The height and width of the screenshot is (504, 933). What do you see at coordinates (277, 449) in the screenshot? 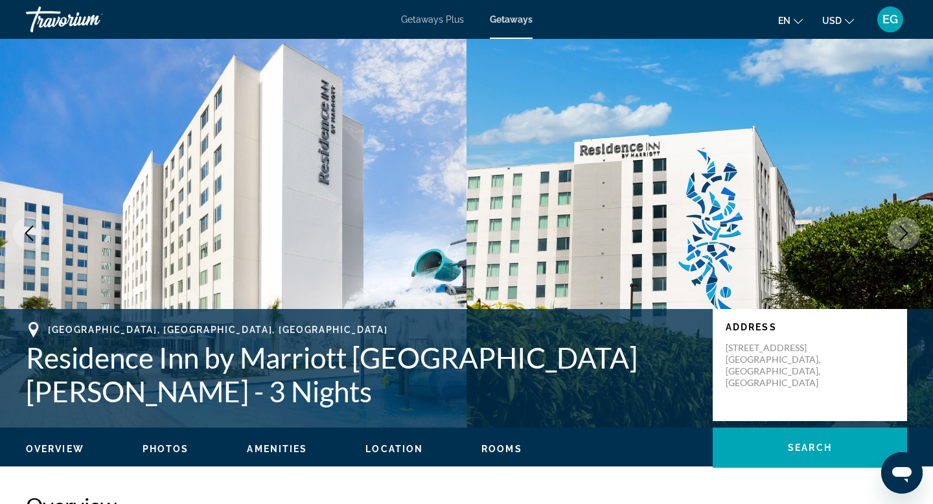
I see `span: Amenities` at bounding box center [277, 449].